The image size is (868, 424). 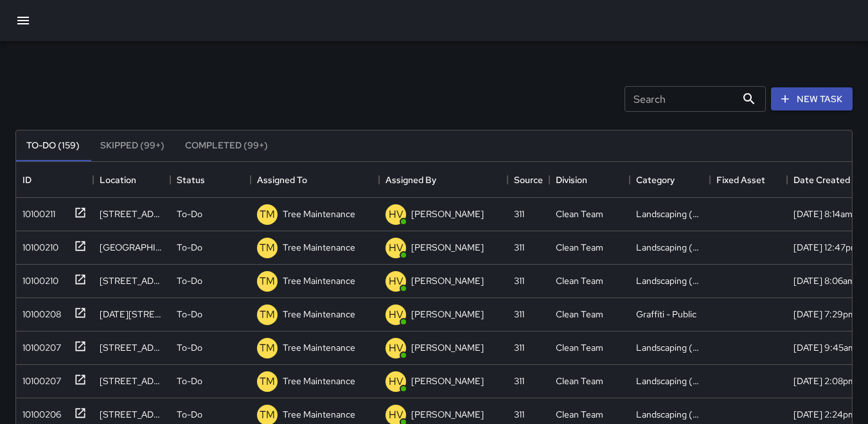 I want to click on div: 455 Minna Street, so click(x=131, y=381).